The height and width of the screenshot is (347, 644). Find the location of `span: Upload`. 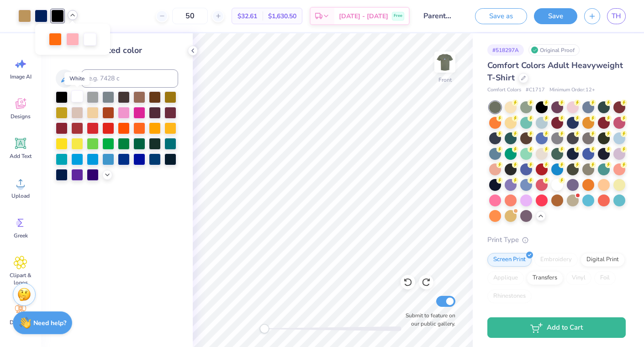

span: Upload is located at coordinates (20, 195).